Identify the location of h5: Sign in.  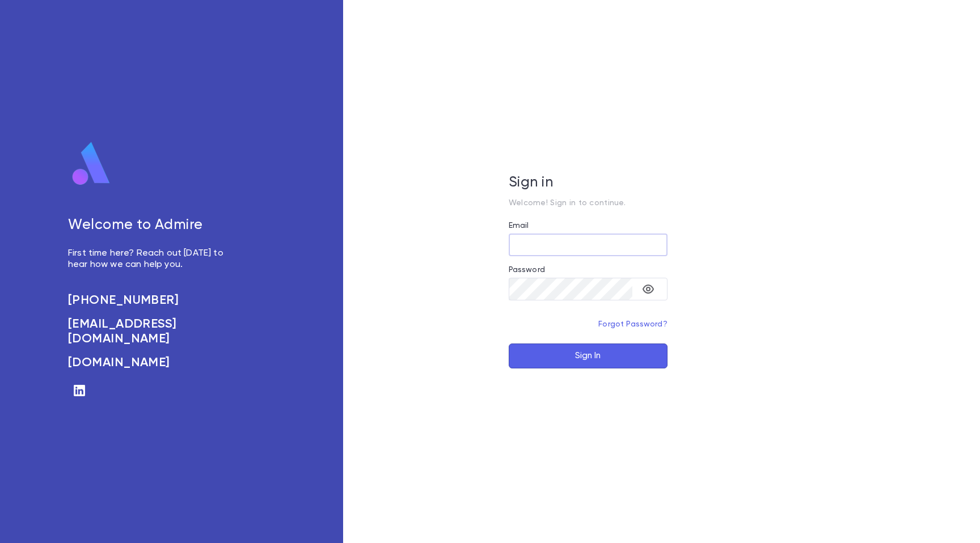
(588, 183).